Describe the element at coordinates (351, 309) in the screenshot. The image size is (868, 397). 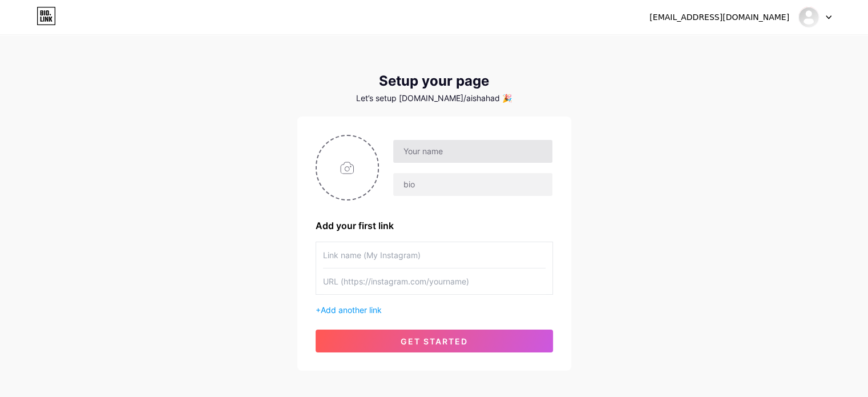
I see `span: Add another link` at that location.